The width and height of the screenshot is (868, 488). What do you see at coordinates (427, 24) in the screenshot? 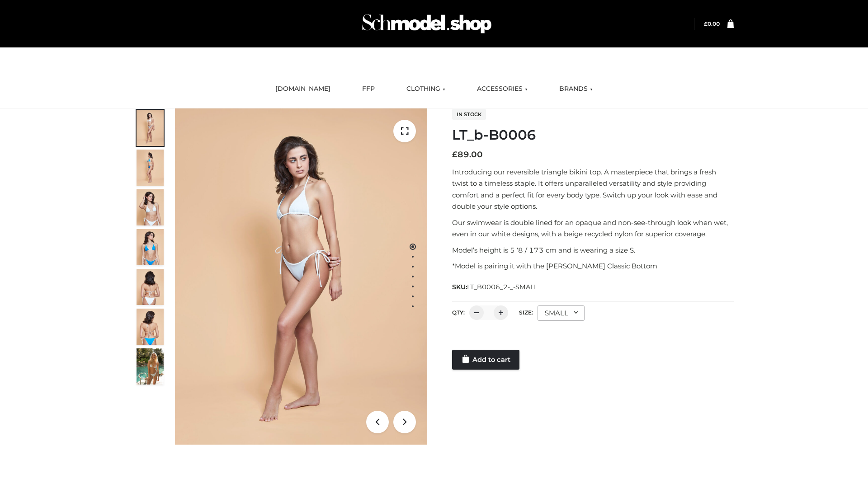
I see `a: Schmodel Admin 964` at bounding box center [427, 24].